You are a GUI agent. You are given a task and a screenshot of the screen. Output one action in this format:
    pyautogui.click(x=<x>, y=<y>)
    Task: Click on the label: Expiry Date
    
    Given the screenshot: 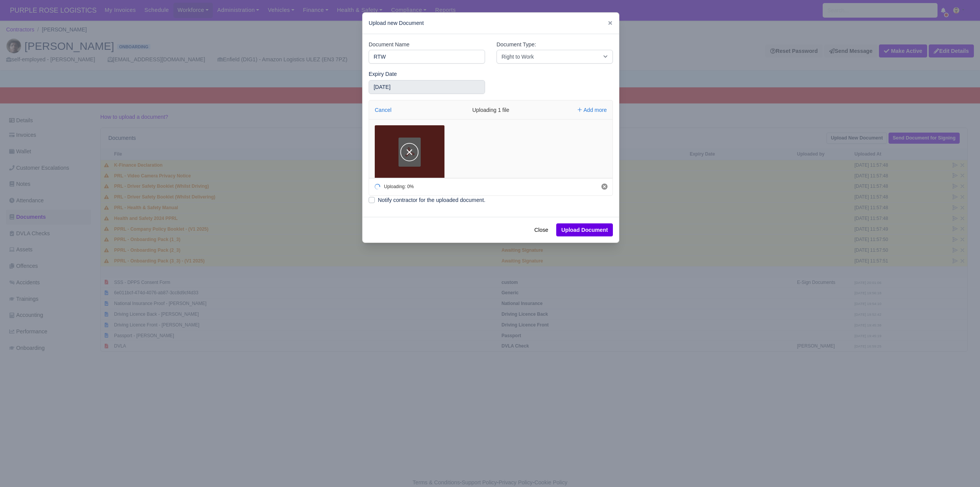 What is the action you would take?
    pyautogui.click(x=382, y=74)
    